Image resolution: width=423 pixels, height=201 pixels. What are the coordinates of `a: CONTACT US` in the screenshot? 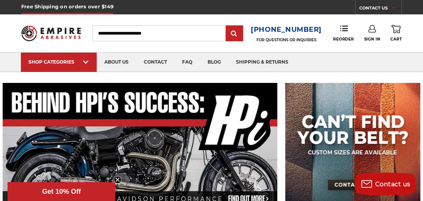 It's located at (380, 9).